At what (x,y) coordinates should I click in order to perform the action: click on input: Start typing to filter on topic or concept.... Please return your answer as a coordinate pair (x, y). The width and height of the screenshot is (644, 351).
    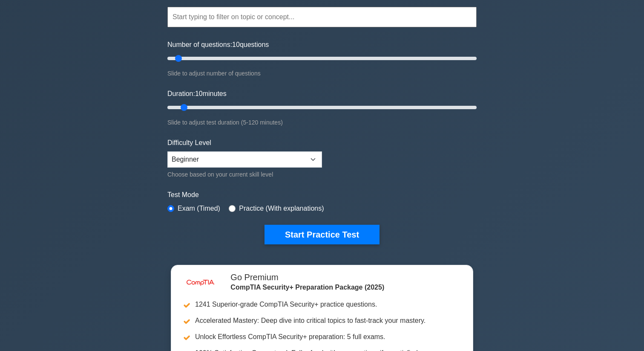
    Looking at the image, I should click on (322, 17).